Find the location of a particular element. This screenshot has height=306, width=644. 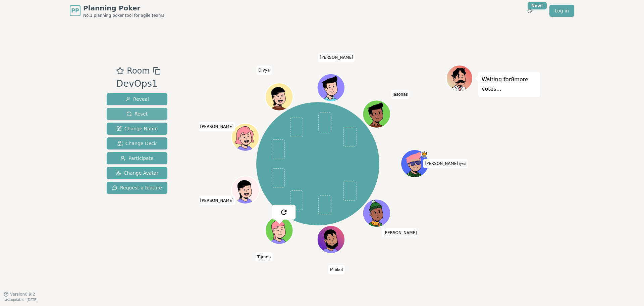

span: Participate is located at coordinates (137, 158).